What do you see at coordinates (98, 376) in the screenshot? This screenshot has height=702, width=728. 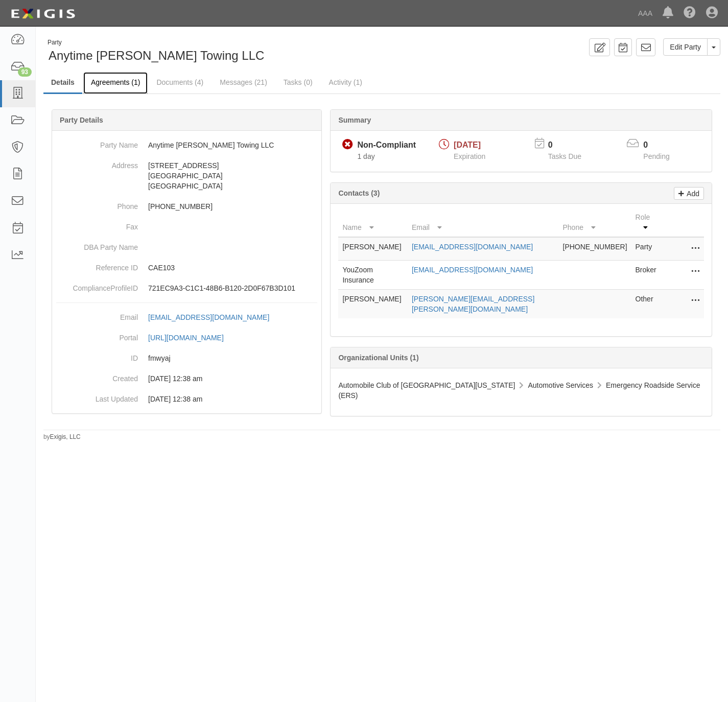 I see `dt: Created` at bounding box center [98, 376].